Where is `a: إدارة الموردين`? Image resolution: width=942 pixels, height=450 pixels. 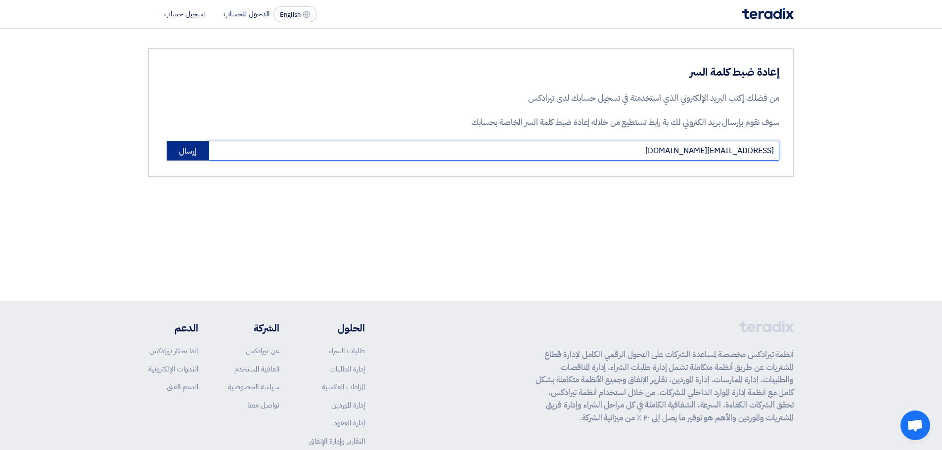 a: إدارة الموردين is located at coordinates (348, 405).